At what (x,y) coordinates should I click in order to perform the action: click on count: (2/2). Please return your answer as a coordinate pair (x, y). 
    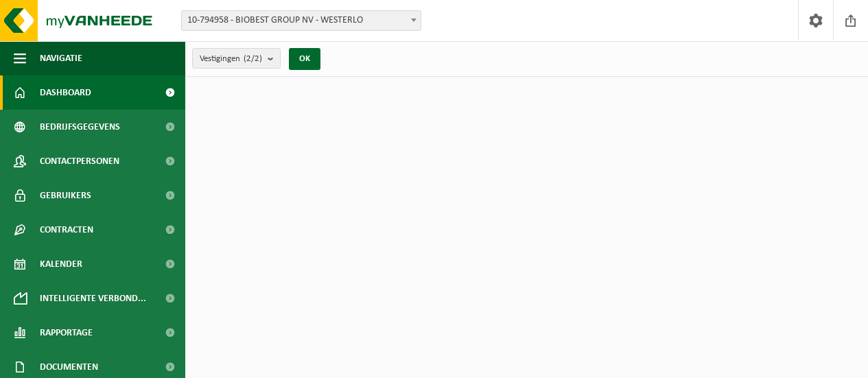
    Looking at the image, I should click on (252, 58).